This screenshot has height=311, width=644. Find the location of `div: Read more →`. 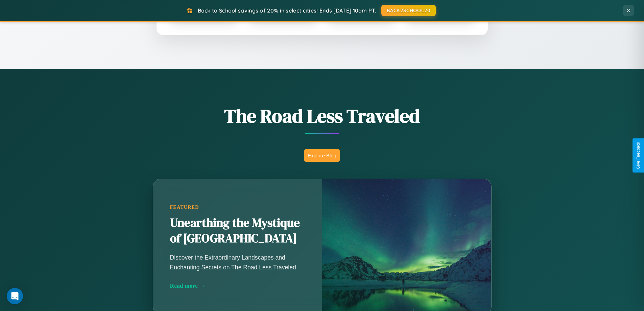

div: Read more → is located at coordinates (238, 285).